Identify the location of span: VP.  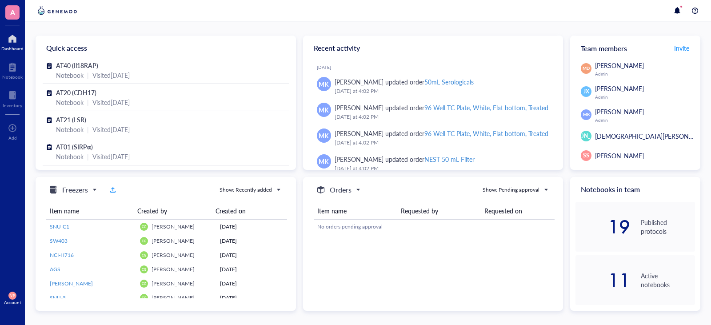
(12, 295).